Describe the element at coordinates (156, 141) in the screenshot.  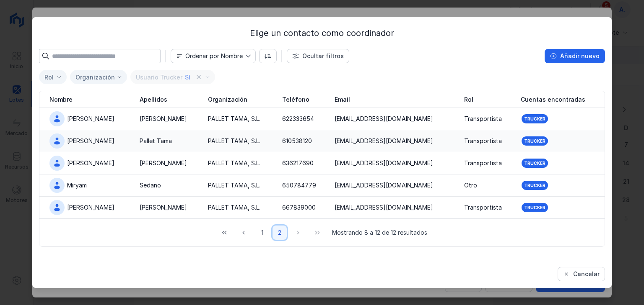
I see `div: Pallet Tama` at that location.